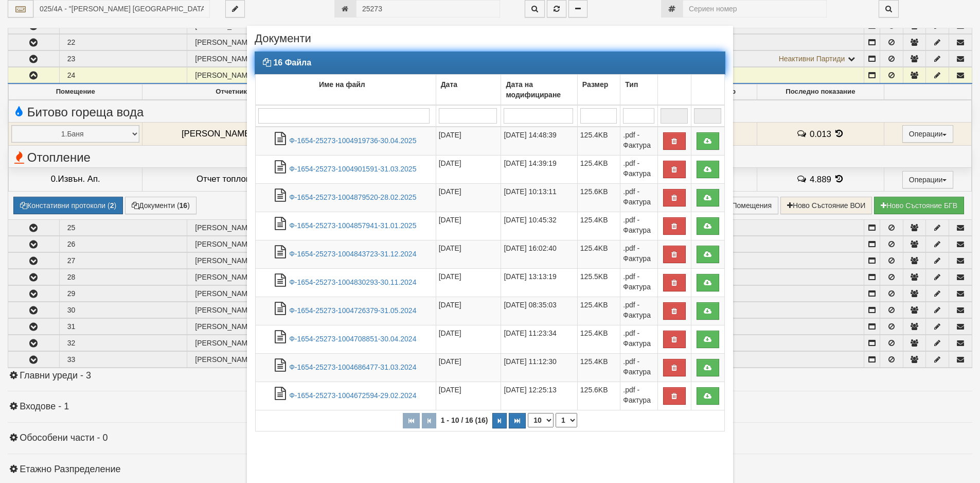 This screenshot has height=483, width=980. I want to click on a: Ф-1654-25273-1004830293-30.11.2024, so click(352, 282).